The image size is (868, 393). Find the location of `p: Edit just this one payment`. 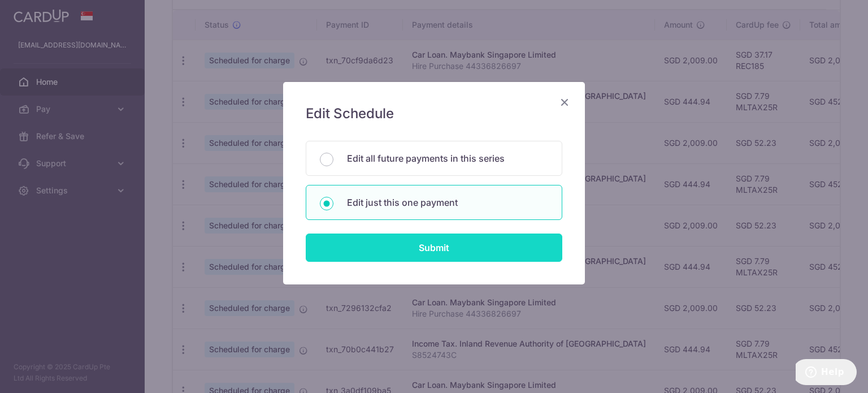

p: Edit just this one payment is located at coordinates (448, 202).